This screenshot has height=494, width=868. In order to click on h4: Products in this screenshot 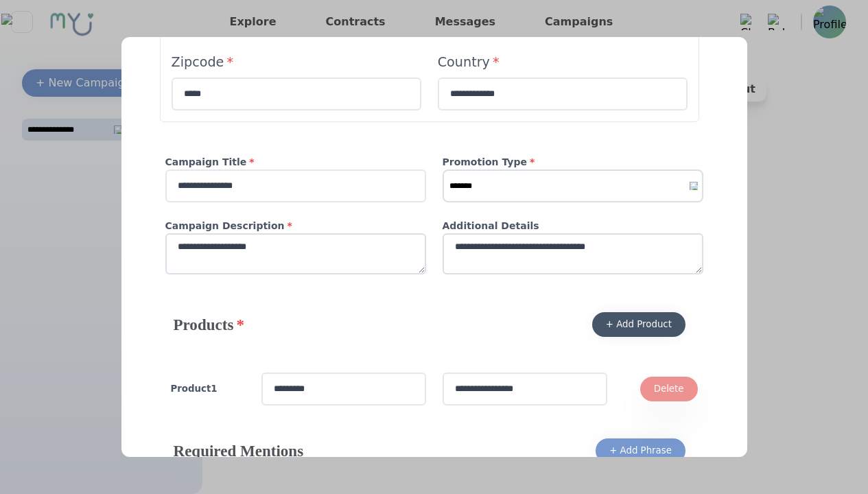, I will do `click(209, 325)`.